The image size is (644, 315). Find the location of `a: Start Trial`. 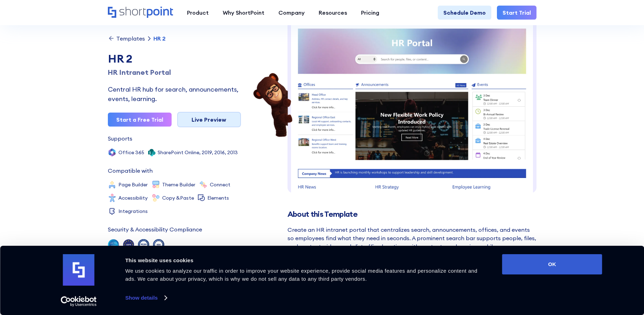

a: Start Trial is located at coordinates (516, 13).